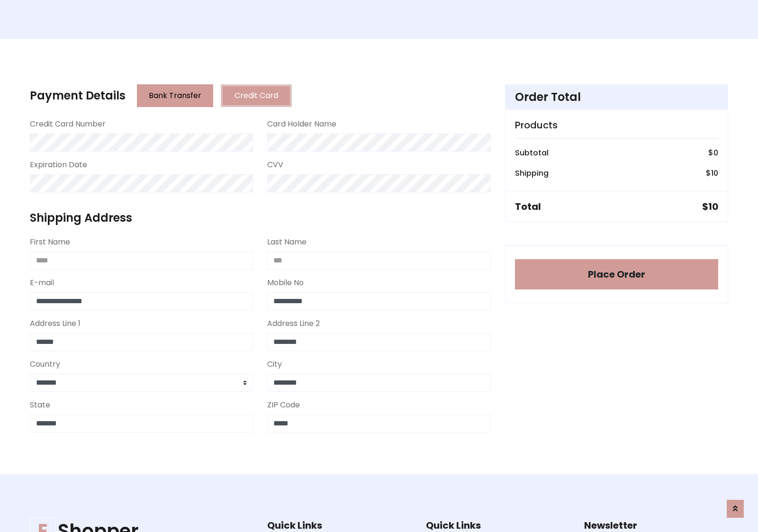  Describe the element at coordinates (175, 96) in the screenshot. I see `button: Bank Transfer` at that location.